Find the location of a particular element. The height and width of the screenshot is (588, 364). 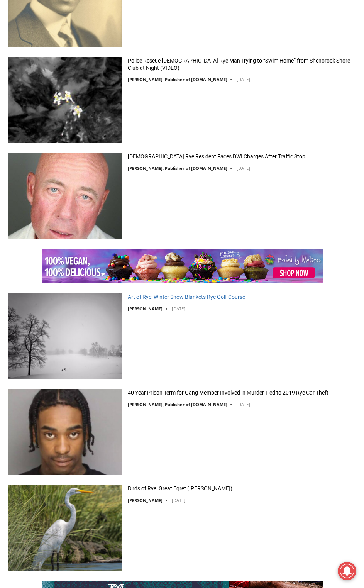

a: 40 Year Prison Term for Gang Member Involved in Murder Tied to 2019 Rye Car Theft is located at coordinates (228, 393).